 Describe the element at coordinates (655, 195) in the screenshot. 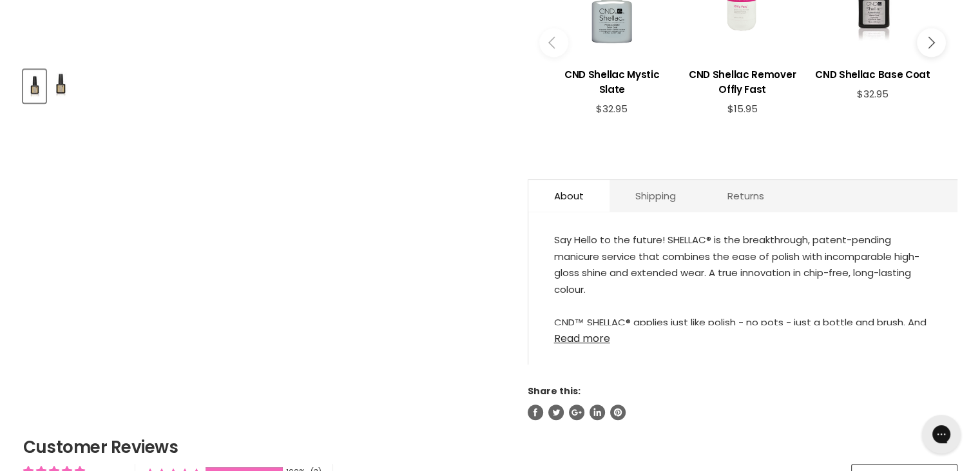

I see `a: Shipping` at that location.